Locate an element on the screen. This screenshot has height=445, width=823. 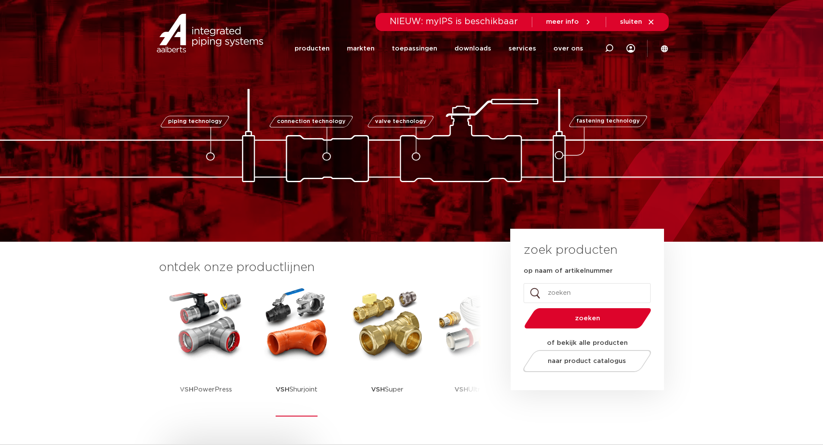
a: VSHSuper is located at coordinates (387, 351).